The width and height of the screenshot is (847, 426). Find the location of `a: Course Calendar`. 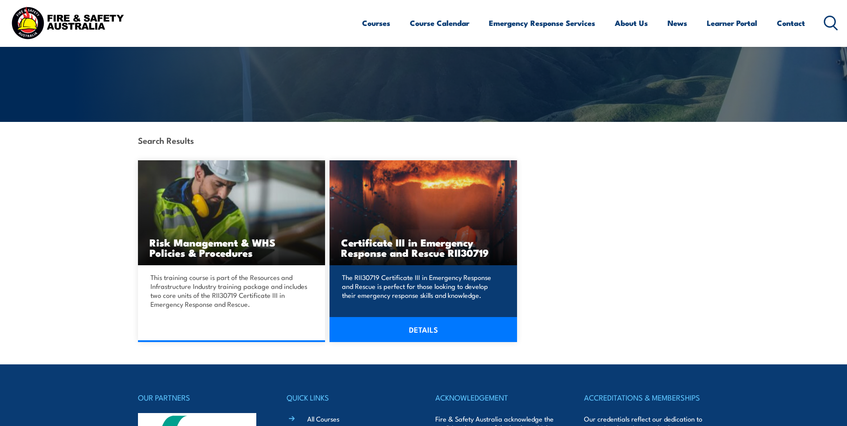

a: Course Calendar is located at coordinates (440, 23).